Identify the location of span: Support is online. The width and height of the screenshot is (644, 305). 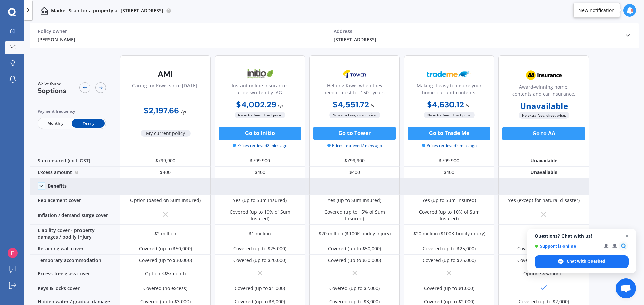
(566, 246).